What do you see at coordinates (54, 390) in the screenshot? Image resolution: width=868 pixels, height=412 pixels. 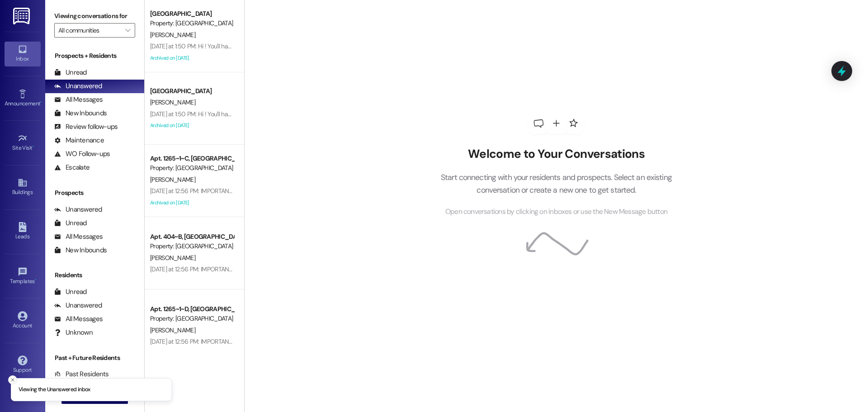 I see `p: Viewing the Unanswered inbox` at bounding box center [54, 390].